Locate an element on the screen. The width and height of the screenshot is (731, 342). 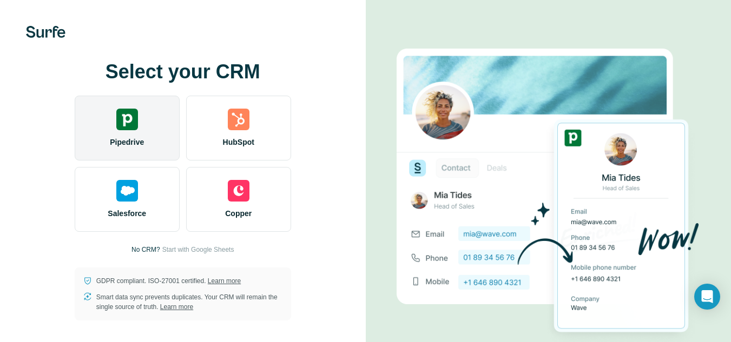
span: Start with Google Sheets is located at coordinates (198, 250).